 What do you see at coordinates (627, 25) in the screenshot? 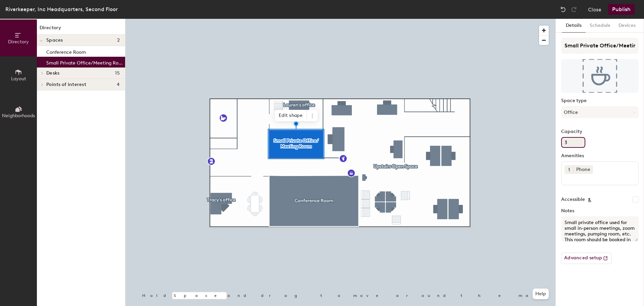
I see `button: Devices` at bounding box center [627, 25].